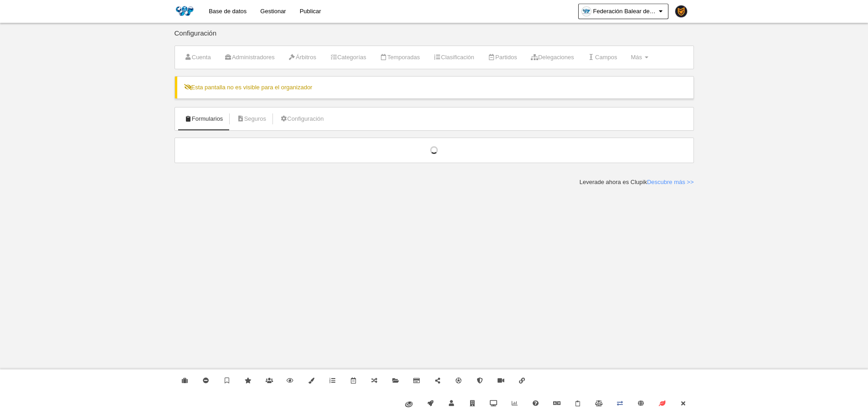 The image size is (868, 415). I want to click on span: Federación Balear de Natación, so click(625, 12).